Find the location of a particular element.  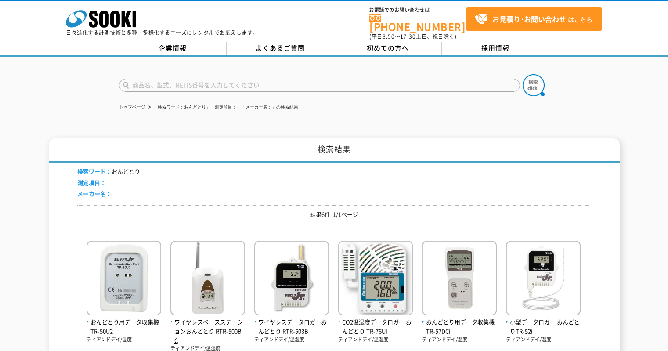

img: RTR-503B is located at coordinates (292, 279).